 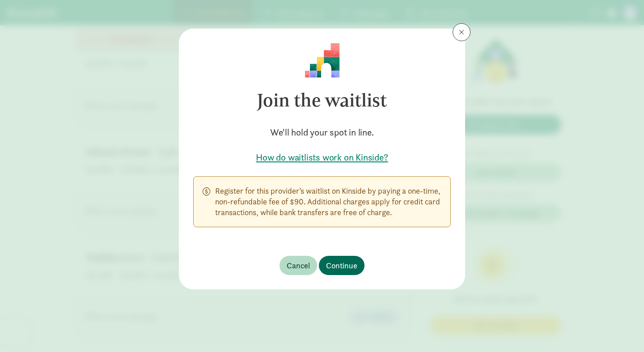 What do you see at coordinates (322, 158) in the screenshot?
I see `a: How do waitlists work on Kinside?` at bounding box center [322, 158].